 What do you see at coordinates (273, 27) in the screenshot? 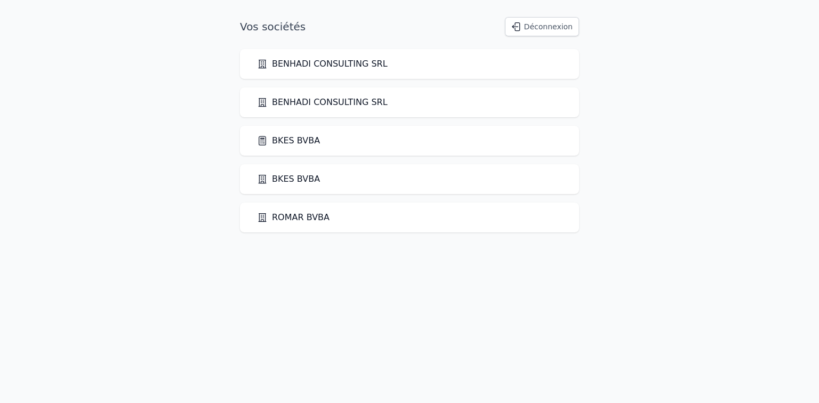
I see `h1: Vos sociétés` at bounding box center [273, 27].